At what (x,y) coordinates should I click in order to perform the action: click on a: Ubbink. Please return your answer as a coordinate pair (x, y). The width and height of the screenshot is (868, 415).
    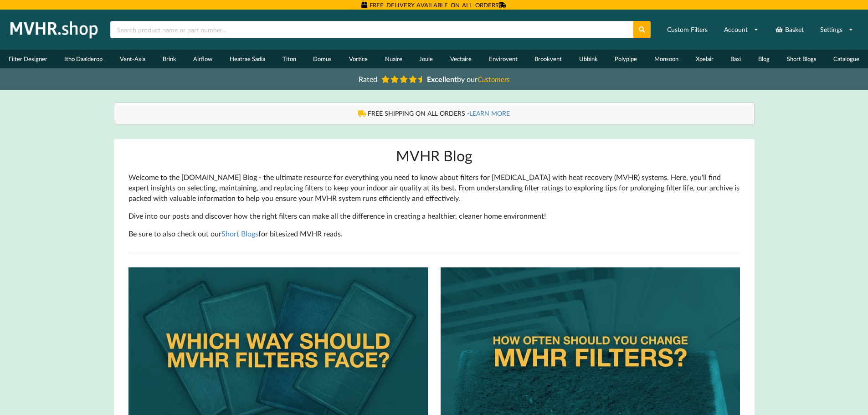
    Looking at the image, I should click on (589, 59).